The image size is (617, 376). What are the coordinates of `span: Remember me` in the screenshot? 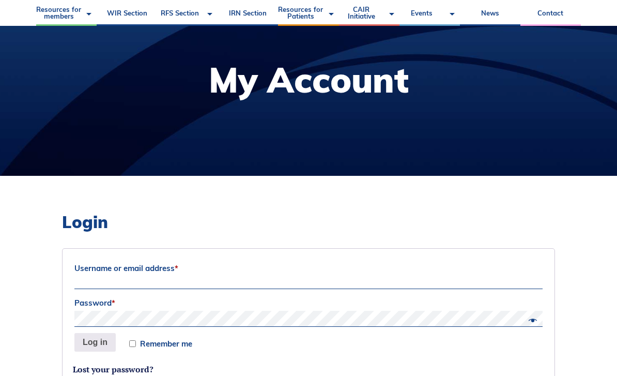 It's located at (166, 343).